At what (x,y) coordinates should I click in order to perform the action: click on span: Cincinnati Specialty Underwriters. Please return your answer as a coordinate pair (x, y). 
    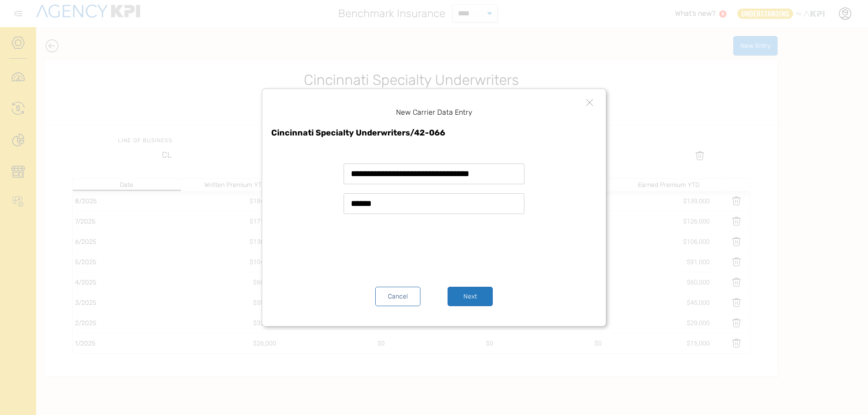
    Looking at the image, I should click on (340, 133).